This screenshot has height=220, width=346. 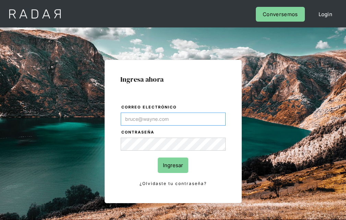 What do you see at coordinates (173, 79) in the screenshot?
I see `h1: Ingresa ahora` at bounding box center [173, 79].